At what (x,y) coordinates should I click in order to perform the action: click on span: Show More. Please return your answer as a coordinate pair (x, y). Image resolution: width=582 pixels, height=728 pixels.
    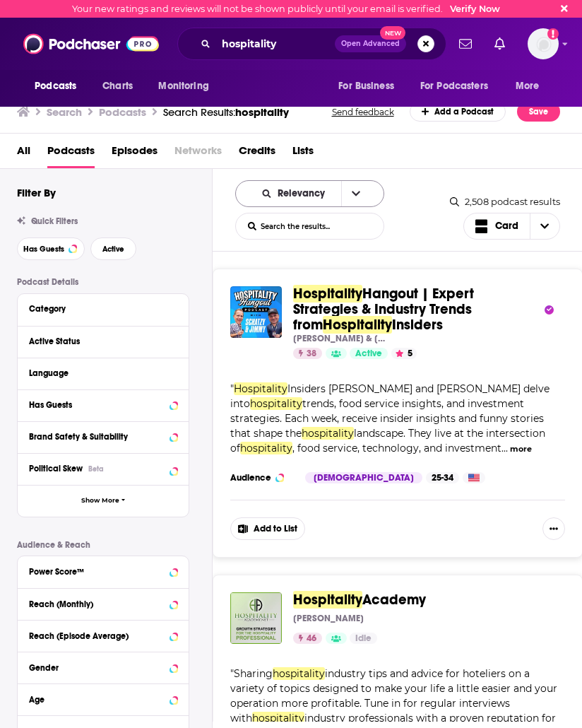
    Looking at the image, I should click on (100, 500).